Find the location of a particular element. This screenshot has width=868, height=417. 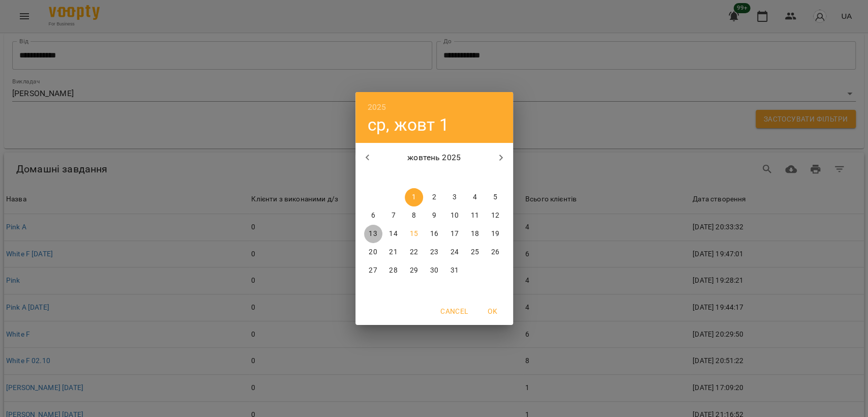

button: 16 is located at coordinates (434, 234).